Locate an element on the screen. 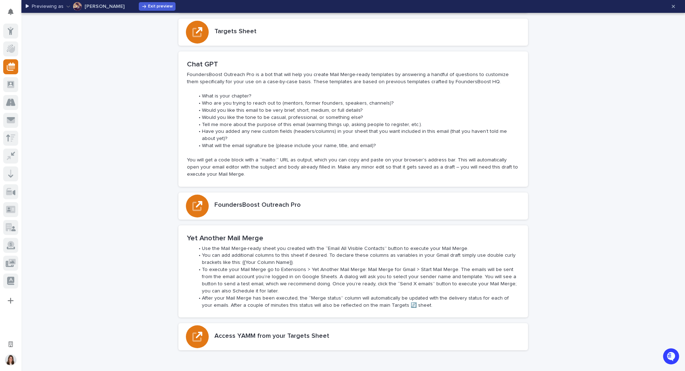  img: Arvind Murthy is located at coordinates (77, 6).